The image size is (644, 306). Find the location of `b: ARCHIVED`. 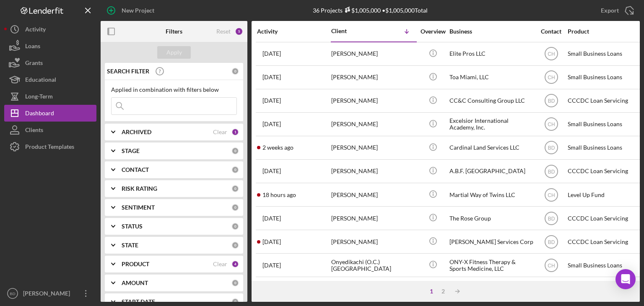

b: ARCHIVED is located at coordinates (136, 132).